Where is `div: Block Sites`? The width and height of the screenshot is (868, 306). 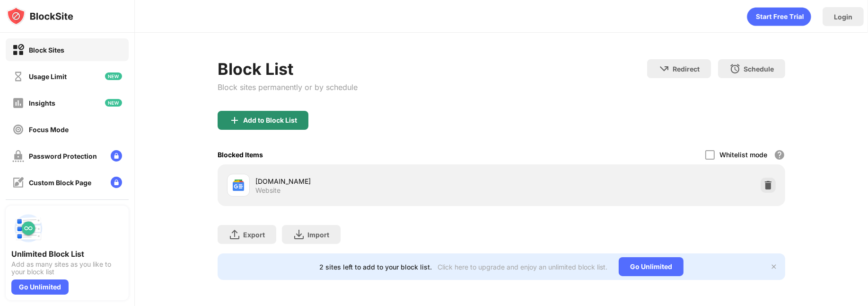 div: Block Sites is located at coordinates (46, 50).